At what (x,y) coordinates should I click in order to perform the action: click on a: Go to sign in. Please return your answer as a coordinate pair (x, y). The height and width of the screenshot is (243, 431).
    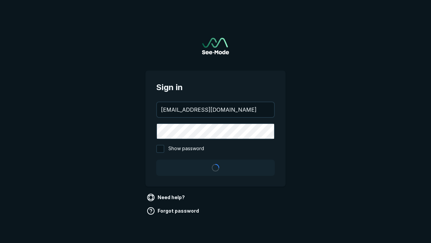
    Looking at the image, I should click on (216, 46).